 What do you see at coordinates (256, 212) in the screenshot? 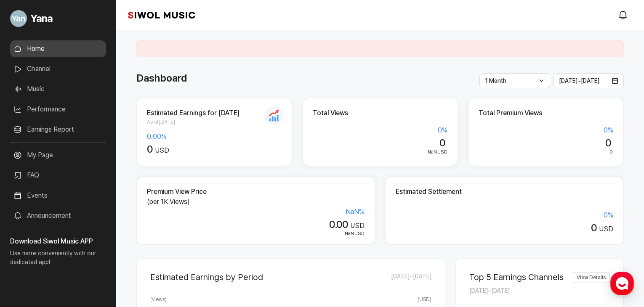
I see `div: NaN %` at bounding box center [256, 212].